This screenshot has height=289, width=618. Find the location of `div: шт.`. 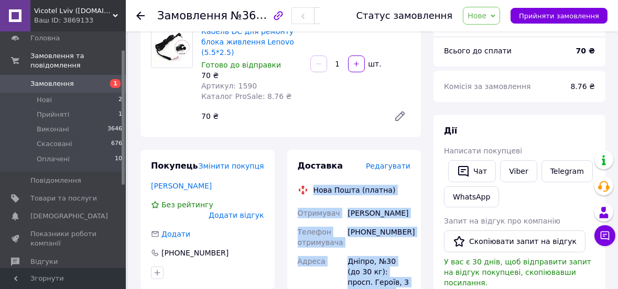

div: шт. is located at coordinates (374, 64).